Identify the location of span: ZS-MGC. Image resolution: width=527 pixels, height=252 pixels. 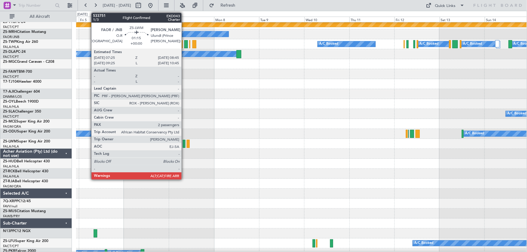
(10, 62).